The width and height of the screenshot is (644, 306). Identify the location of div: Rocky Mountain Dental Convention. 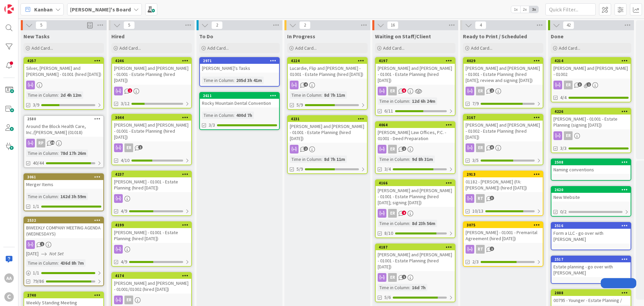
(239, 103).